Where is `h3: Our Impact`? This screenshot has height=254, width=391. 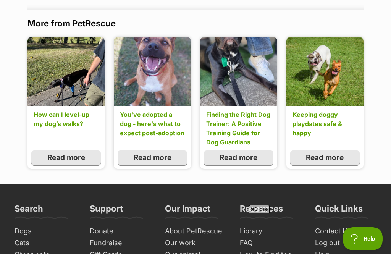 h3: Our Impact is located at coordinates (188, 211).